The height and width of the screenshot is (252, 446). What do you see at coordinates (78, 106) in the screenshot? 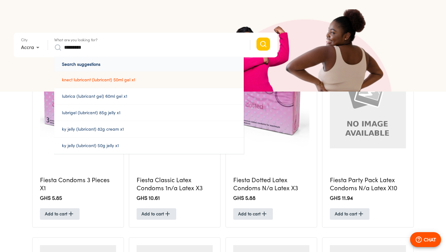
I see `img: Fiesta Condoms 3 Pieces X1` at bounding box center [78, 106].